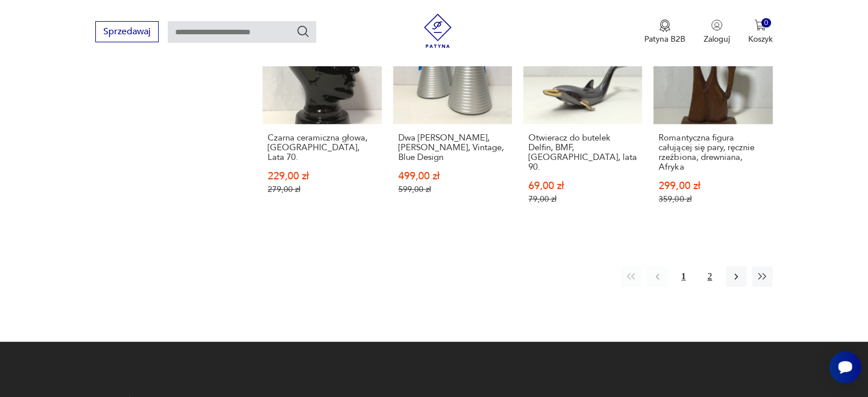 Image resolution: width=868 pixels, height=397 pixels. I want to click on button: Sprzedawaj, so click(127, 31).